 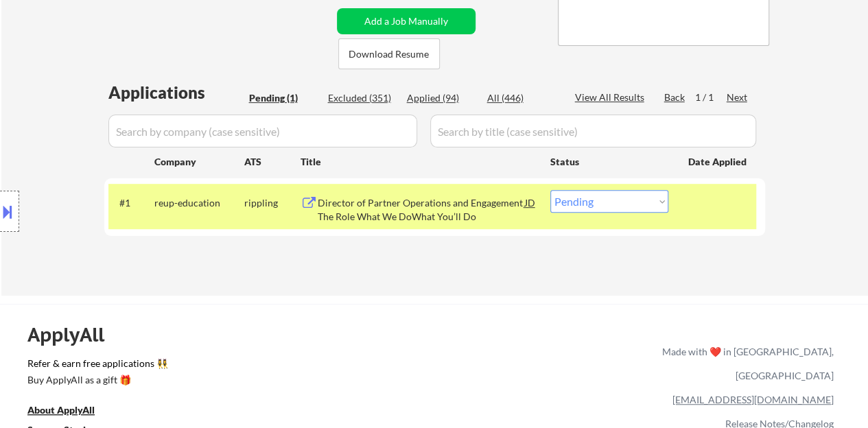 I want to click on a: Refer & earn free applications 👯‍♀️, so click(x=201, y=365).